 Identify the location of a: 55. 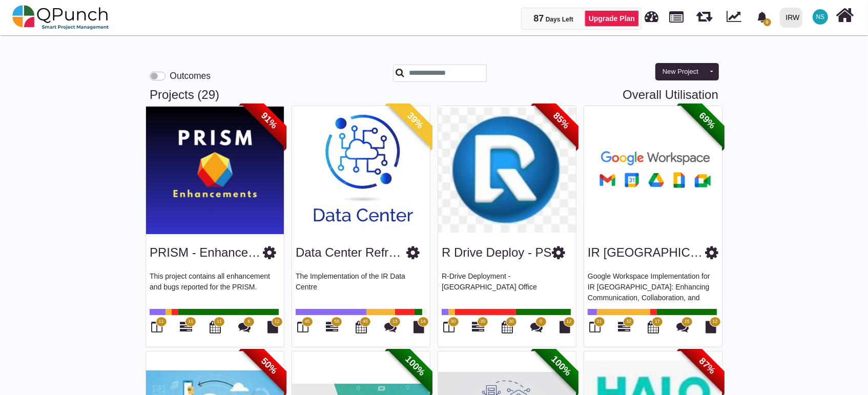
(332, 329).